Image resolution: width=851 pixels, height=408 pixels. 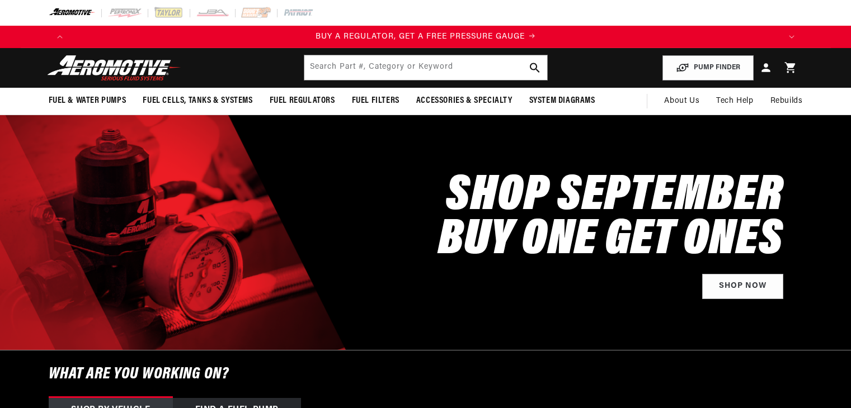 What do you see at coordinates (610, 219) in the screenshot?
I see `h2: SHOP SEPTEMBER BUY ONE GET ONES` at bounding box center [610, 219].